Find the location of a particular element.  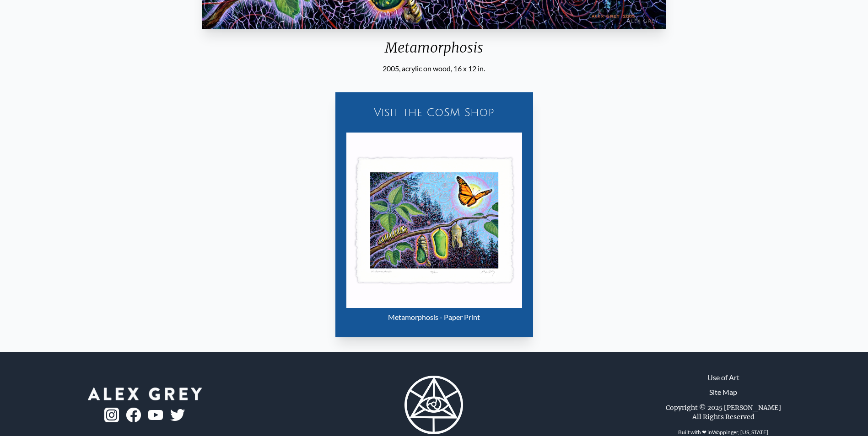

img: youtube-logo.png is located at coordinates (155, 415).